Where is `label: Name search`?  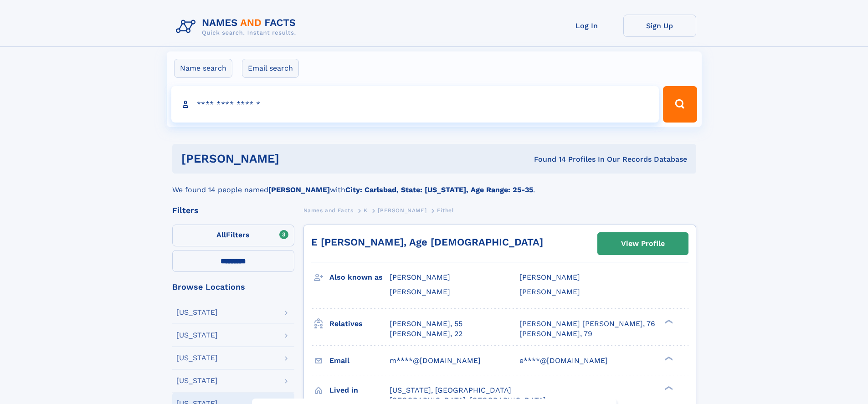
label: Name search is located at coordinates (203, 69).